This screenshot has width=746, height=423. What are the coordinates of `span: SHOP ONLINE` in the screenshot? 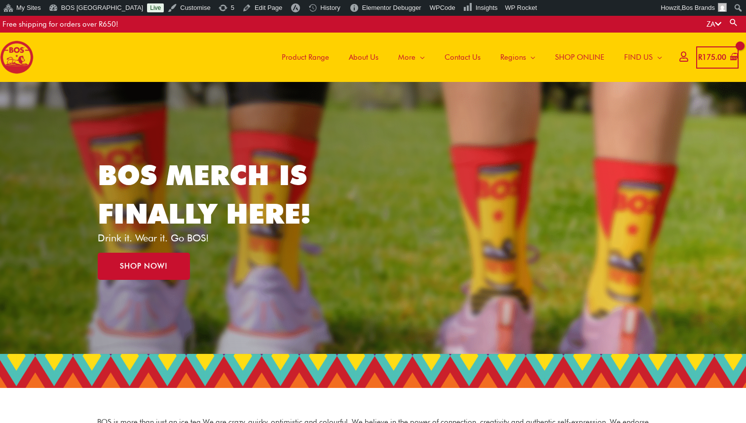 It's located at (580, 57).